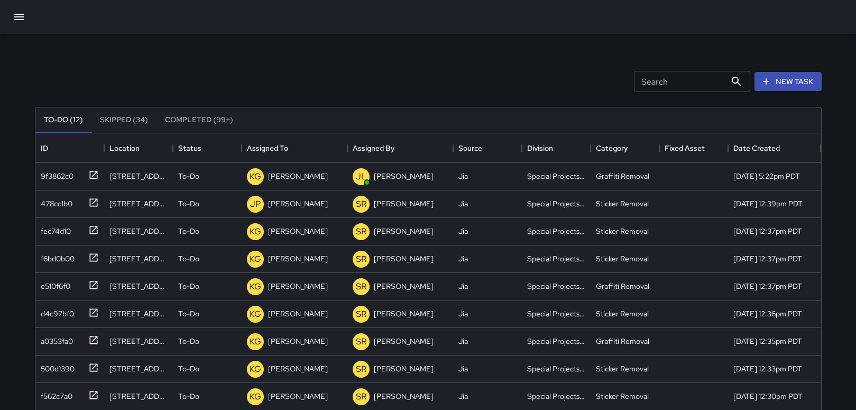 The height and width of the screenshot is (410, 856). I want to click on div: 8/25/2025, 12:33pm PDT, so click(767, 368).